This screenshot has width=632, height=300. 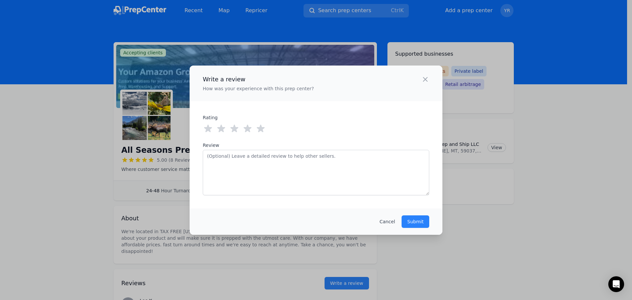 I want to click on button: Submit, so click(x=415, y=222).